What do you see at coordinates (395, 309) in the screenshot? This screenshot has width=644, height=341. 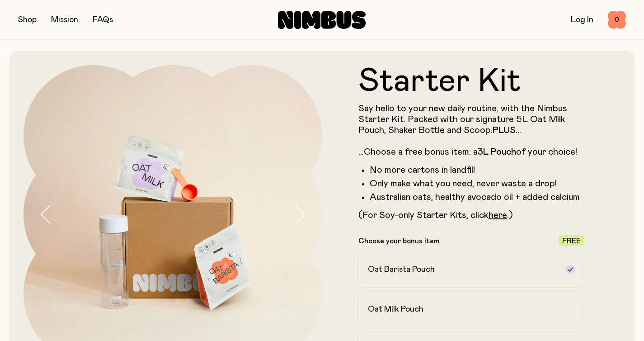 I see `h2: Oat Milk Pouch` at bounding box center [395, 309].